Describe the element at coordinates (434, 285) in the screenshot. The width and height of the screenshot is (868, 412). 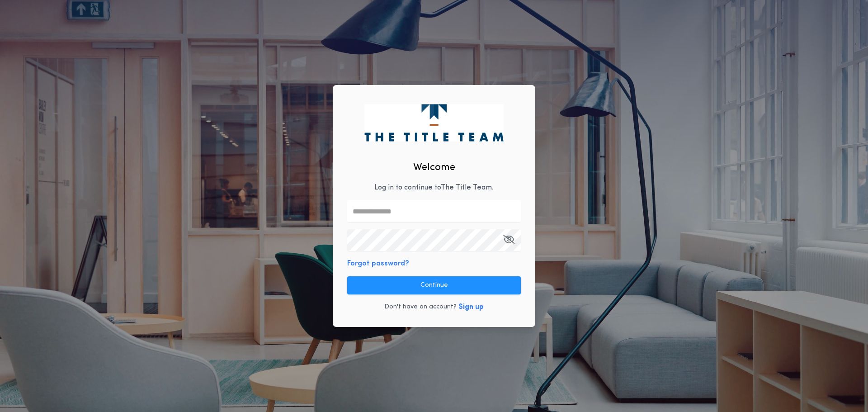
I see `button: Continue` at that location.